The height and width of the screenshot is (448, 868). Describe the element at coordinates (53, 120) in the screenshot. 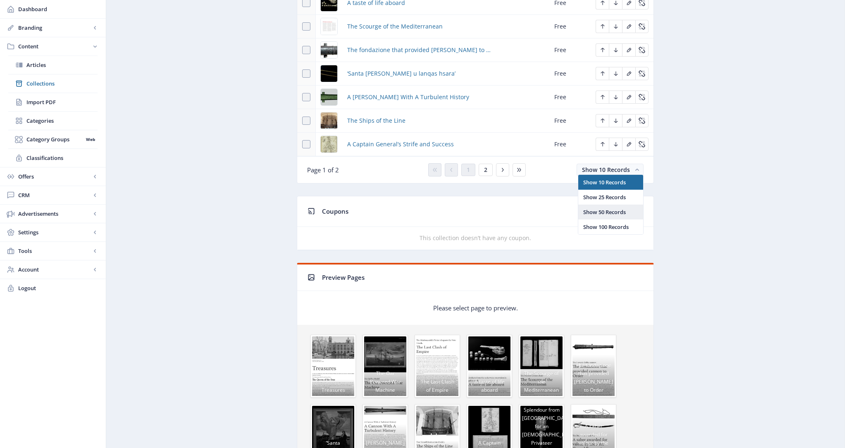

I see `a: Categories` at that location.